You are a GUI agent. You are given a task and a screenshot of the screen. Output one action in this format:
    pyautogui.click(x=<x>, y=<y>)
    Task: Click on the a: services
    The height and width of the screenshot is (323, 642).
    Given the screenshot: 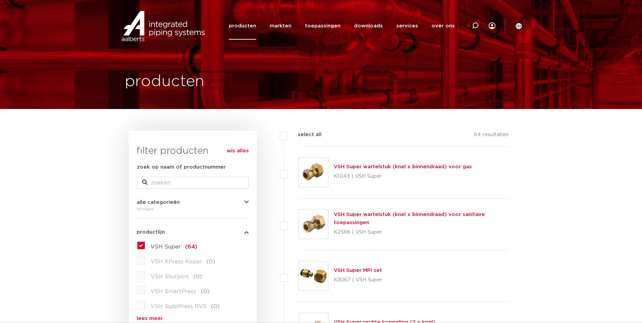 What is the action you would take?
    pyautogui.click(x=407, y=26)
    